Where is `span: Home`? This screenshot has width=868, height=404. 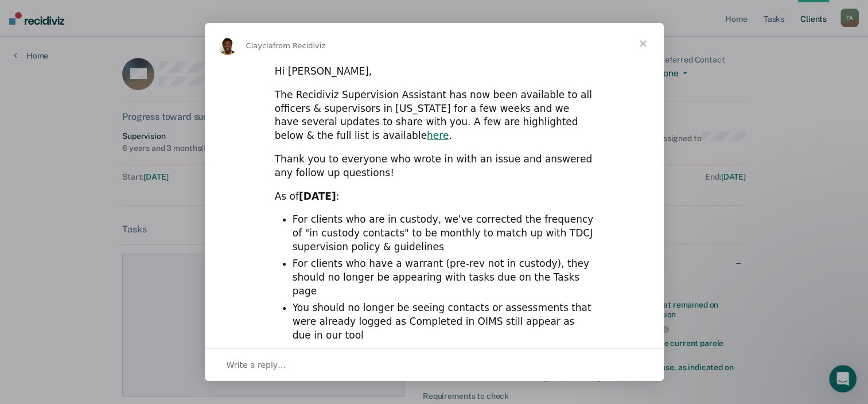 span: Home is located at coordinates (57, 331).